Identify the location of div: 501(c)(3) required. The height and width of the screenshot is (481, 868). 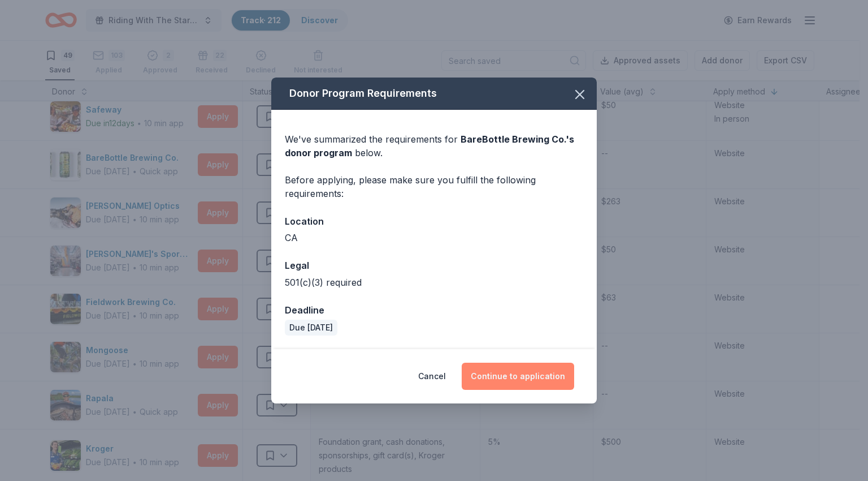
(434, 282).